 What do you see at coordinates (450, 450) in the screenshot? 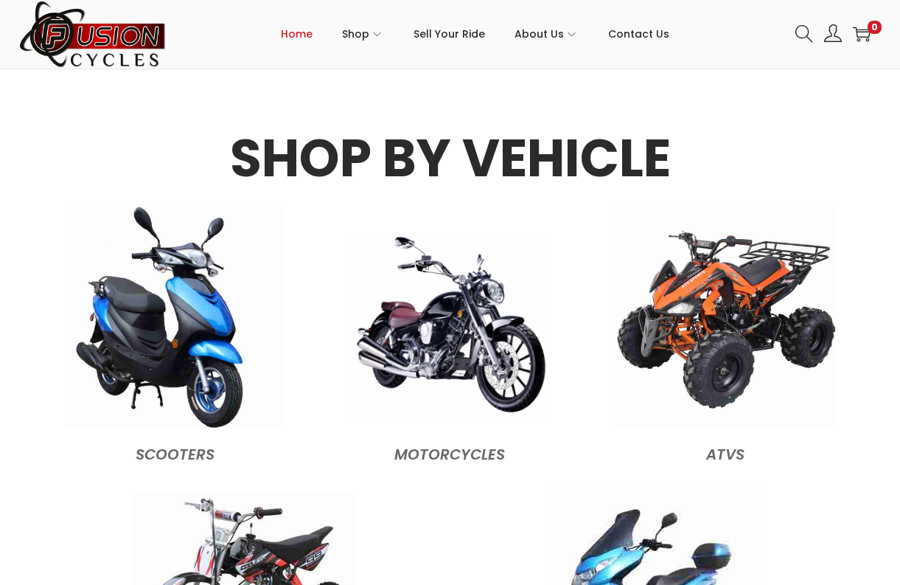
I see `figcaption: MOTORCYCLES` at bounding box center [450, 450].